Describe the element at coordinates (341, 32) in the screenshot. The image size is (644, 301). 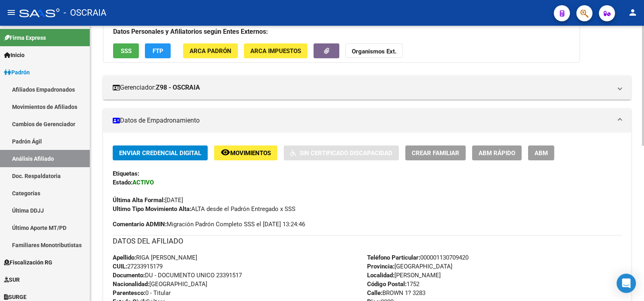
I see `h3: Datos Personales y Afiliatorios según Entes Externos:` at that location.